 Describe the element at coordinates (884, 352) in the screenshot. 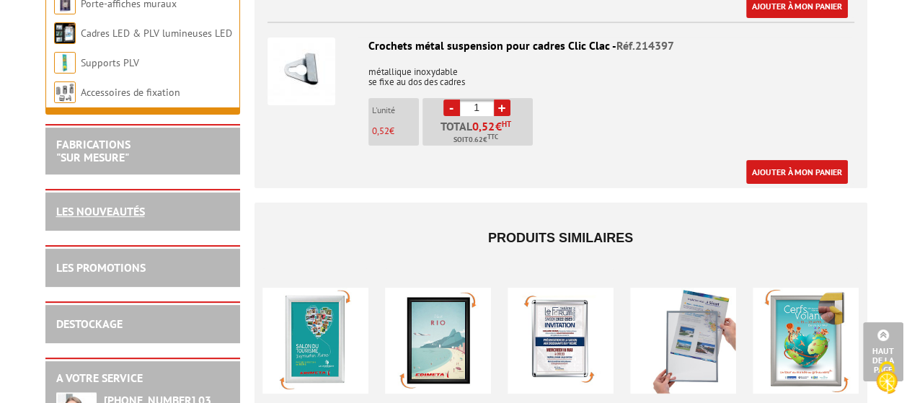

I see `a: Haut de la page` at that location.